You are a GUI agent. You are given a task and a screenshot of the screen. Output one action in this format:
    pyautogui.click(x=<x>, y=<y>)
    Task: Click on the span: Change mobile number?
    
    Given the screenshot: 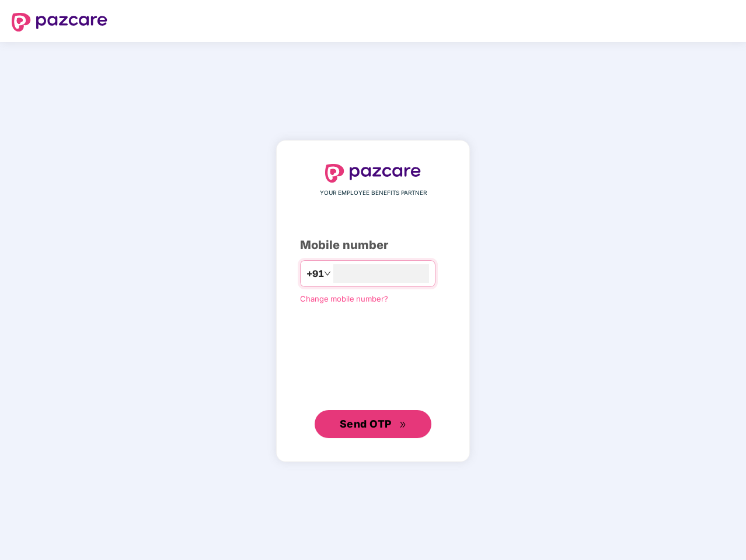 What is the action you would take?
    pyautogui.click(x=343, y=298)
    